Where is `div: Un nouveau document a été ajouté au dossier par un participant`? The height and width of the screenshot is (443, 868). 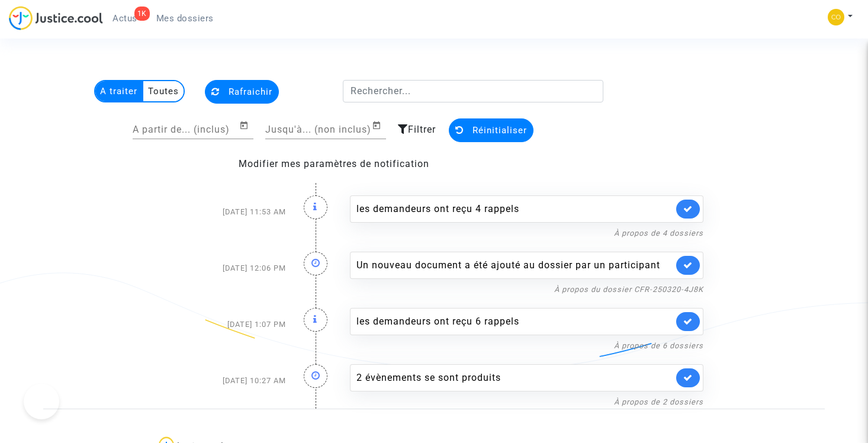 div: Un nouveau document a été ajouté au dossier par un participant is located at coordinates (515, 266).